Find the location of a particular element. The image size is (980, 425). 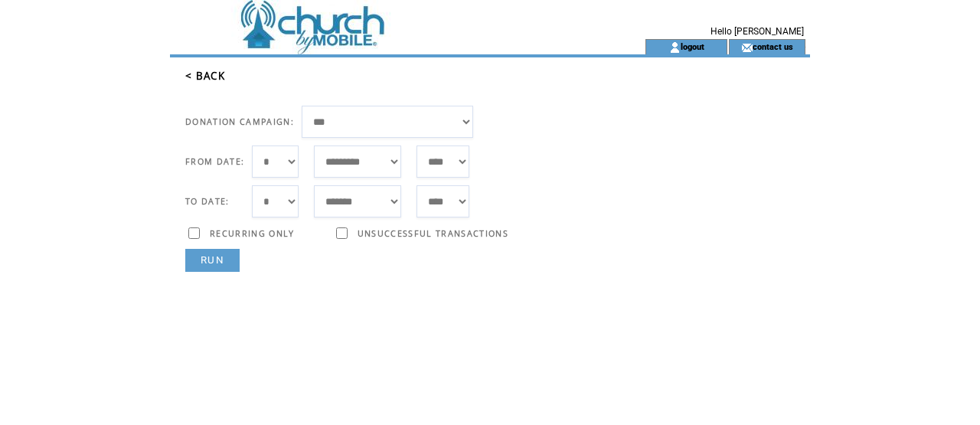

span: RECURRING ONLY is located at coordinates (252, 234).